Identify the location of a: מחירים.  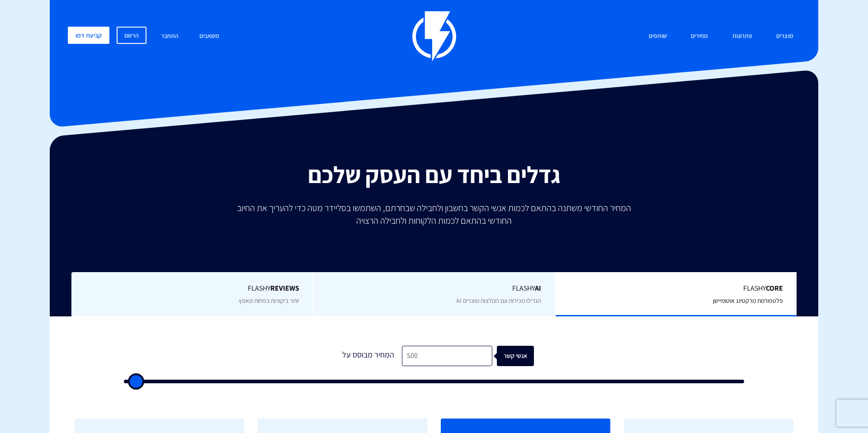
(700, 36).